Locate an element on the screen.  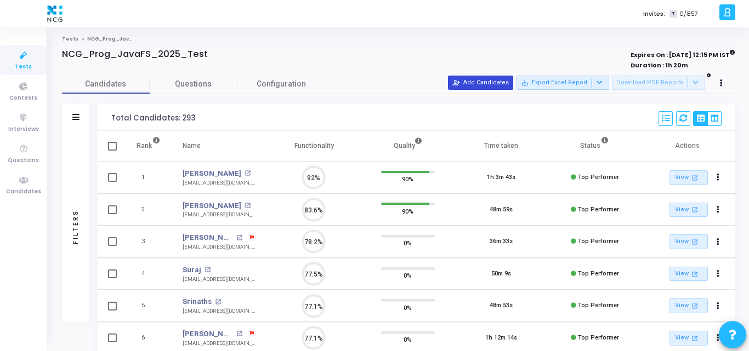
td: 2 is located at coordinates (148, 210).